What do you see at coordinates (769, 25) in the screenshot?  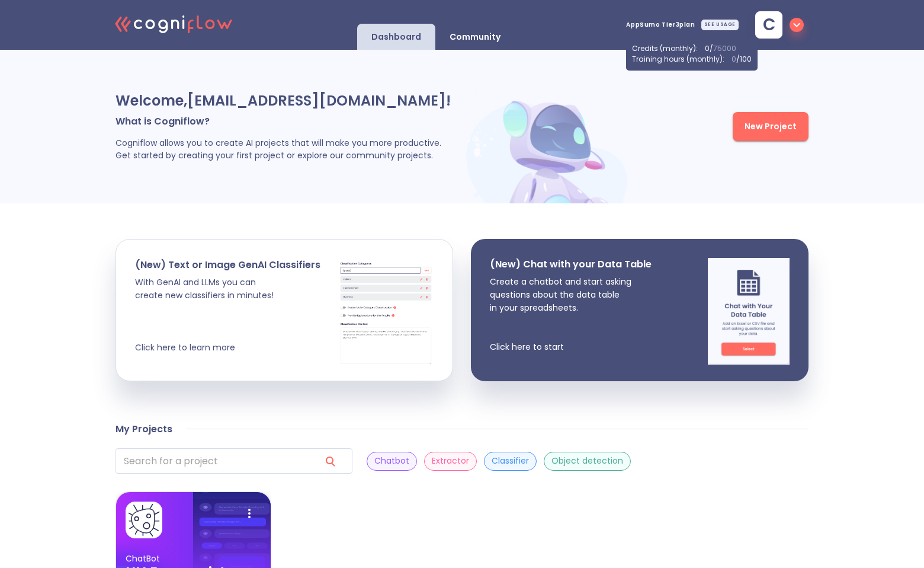 I see `span: c` at bounding box center [769, 25].